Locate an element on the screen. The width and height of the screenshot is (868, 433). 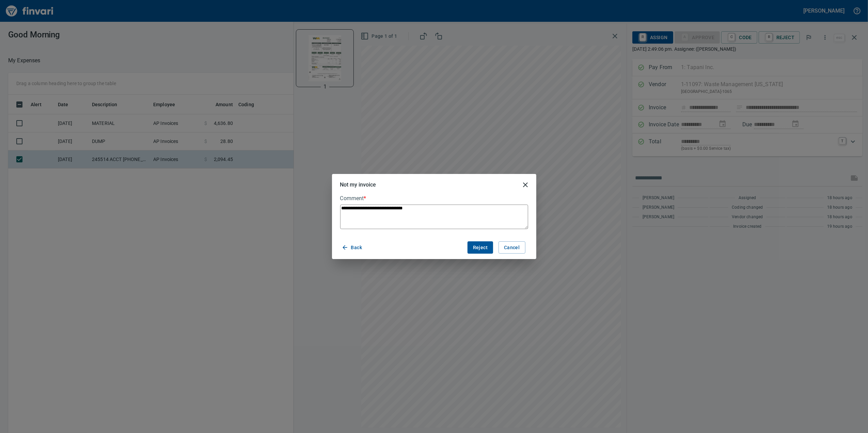
label: Comment is located at coordinates (434, 198).